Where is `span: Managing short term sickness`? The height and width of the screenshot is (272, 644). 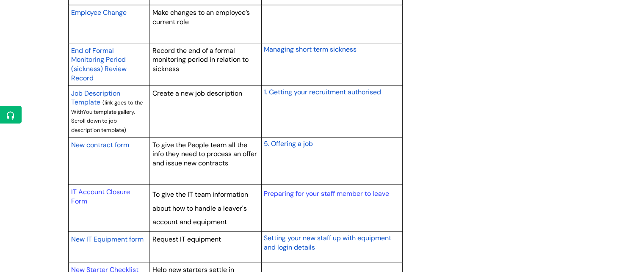
span: Managing short term sickness is located at coordinates (309, 49).